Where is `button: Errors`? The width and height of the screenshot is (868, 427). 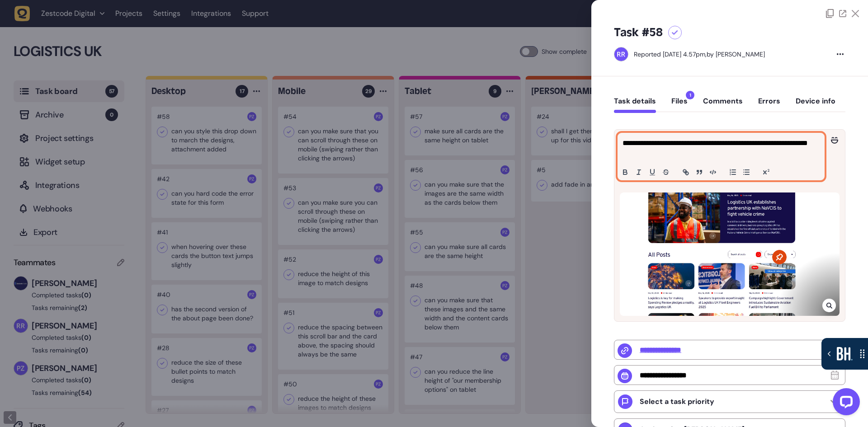 button: Errors is located at coordinates (769, 105).